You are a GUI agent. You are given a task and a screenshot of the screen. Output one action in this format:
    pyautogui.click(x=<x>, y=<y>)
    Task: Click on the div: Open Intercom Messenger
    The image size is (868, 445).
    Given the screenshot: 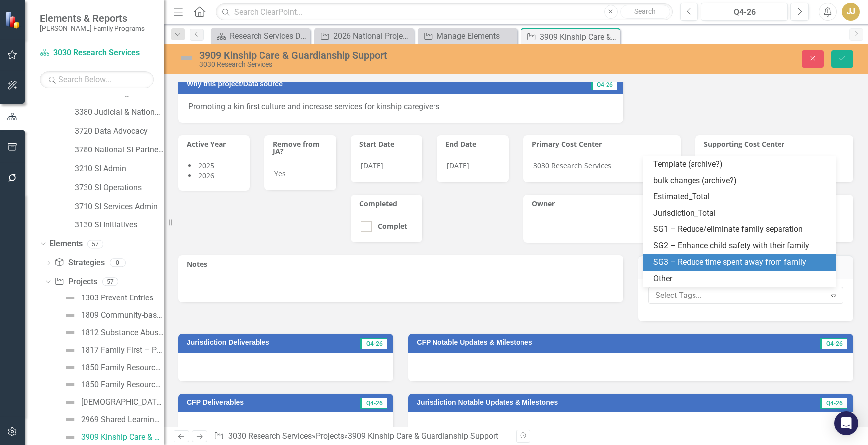 What is the action you would take?
    pyautogui.click(x=846, y=424)
    